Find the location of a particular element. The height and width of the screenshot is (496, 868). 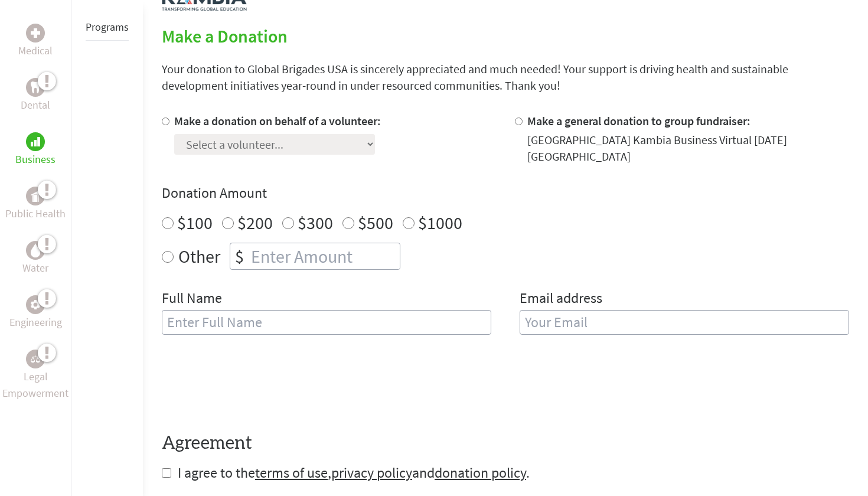

a: donation policy is located at coordinates (480, 472).